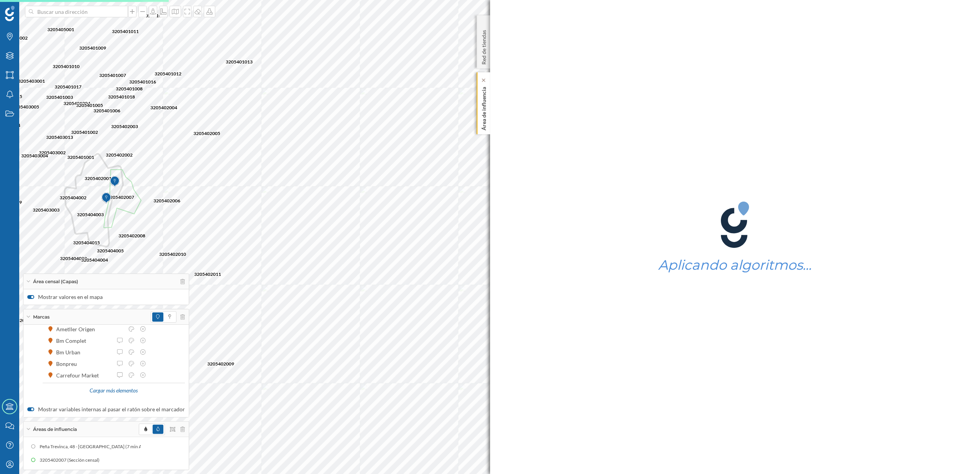 The image size is (980, 474). Describe the element at coordinates (106, 297) in the screenshot. I see `label: Mostrar valores en el mapa` at that location.